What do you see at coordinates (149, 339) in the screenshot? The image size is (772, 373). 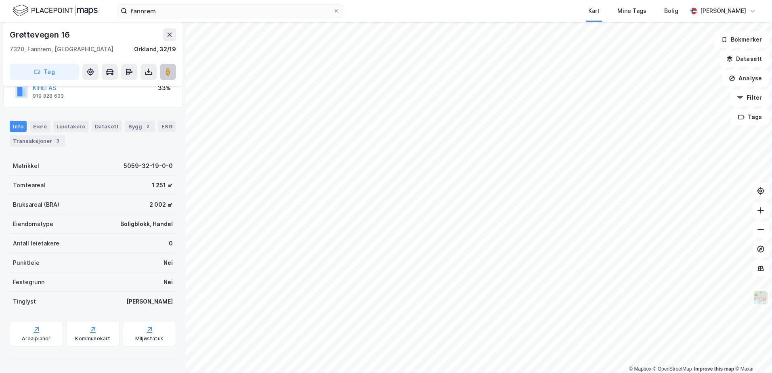 I see `div: Miljøstatus` at bounding box center [149, 339].